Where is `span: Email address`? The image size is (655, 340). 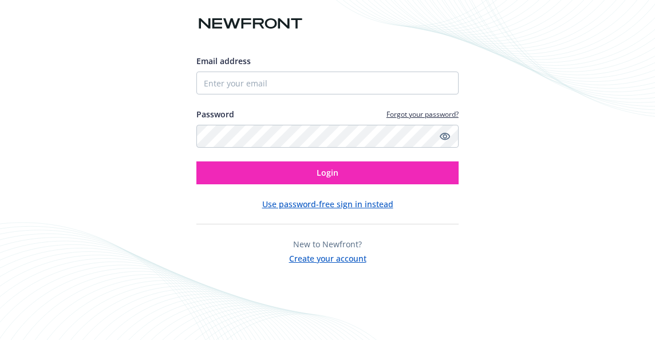
span: Email address is located at coordinates (223, 61).